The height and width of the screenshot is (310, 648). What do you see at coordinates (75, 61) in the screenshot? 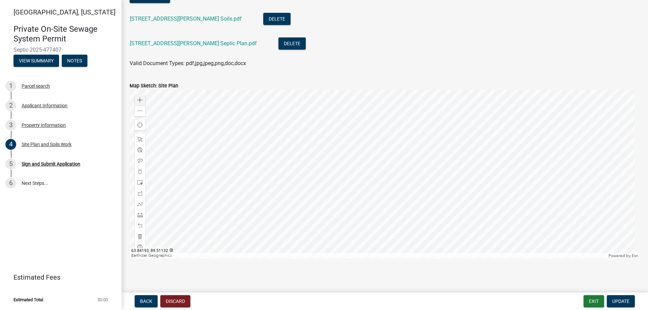
I see `wm-modal-confirm: Notes` at bounding box center [75, 61].